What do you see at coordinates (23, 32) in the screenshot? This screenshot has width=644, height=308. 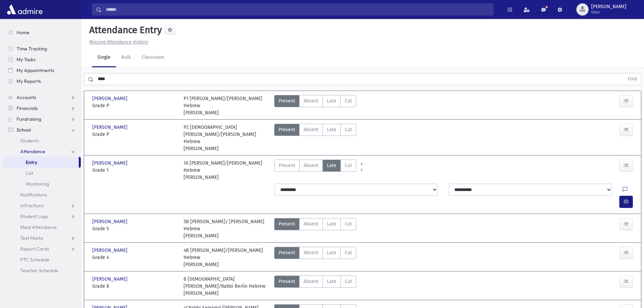 I see `span: Home` at bounding box center [23, 32].